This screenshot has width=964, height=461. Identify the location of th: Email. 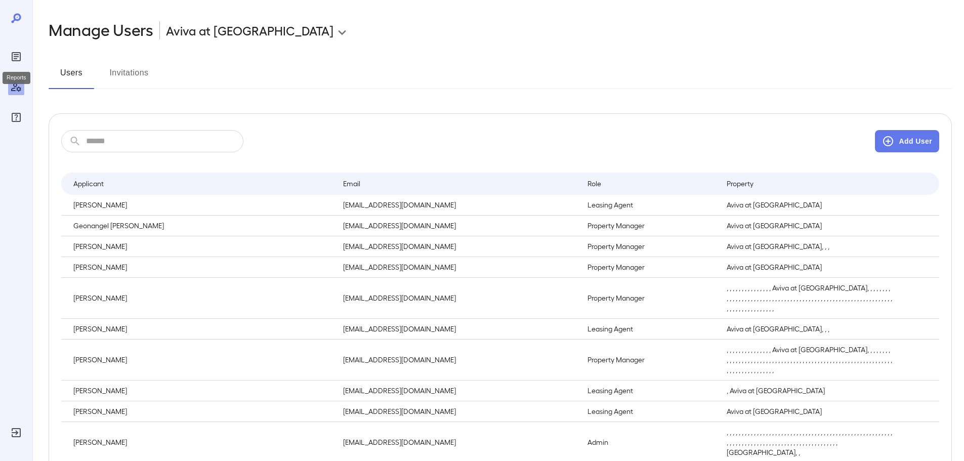
(457, 184).